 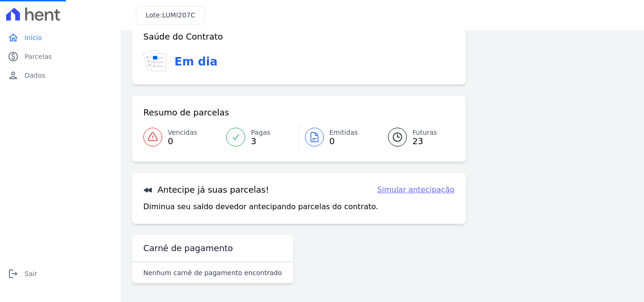 I want to click on a: Futuras 23, so click(x=416, y=137).